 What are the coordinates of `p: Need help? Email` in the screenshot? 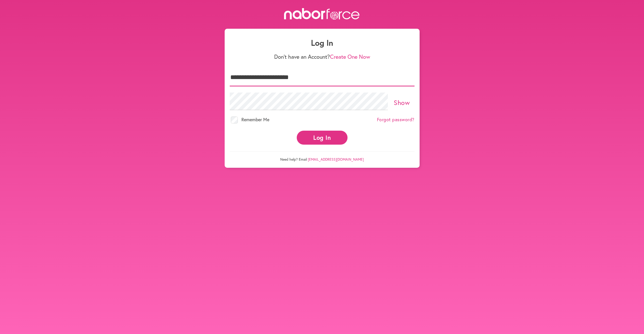 It's located at (322, 157).